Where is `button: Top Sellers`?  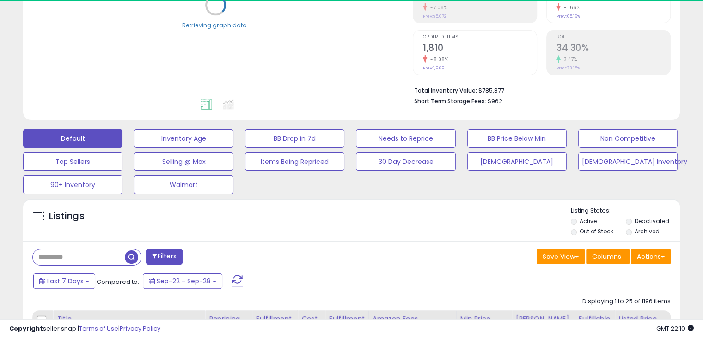 button: Top Sellers is located at coordinates (73, 161).